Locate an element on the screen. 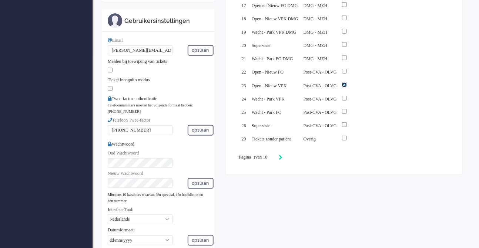 The image size is (479, 248). span: Tickets zonder patiënt is located at coordinates (271, 139).